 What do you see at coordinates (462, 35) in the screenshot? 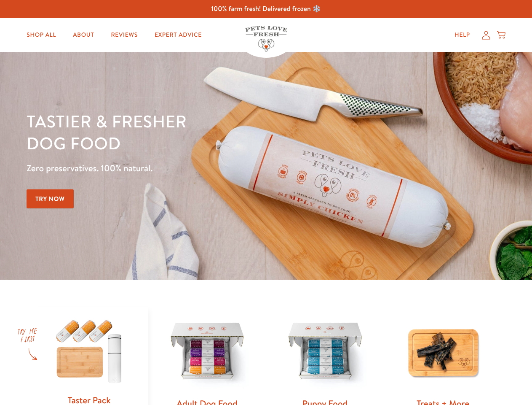
I see `a: Help` at bounding box center [462, 35].